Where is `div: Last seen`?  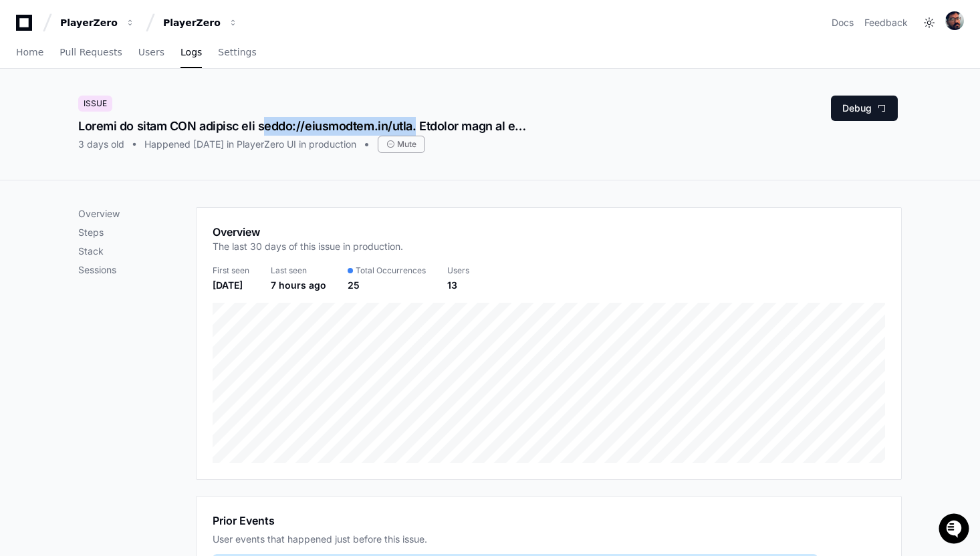
div: Last seen is located at coordinates (298, 271).